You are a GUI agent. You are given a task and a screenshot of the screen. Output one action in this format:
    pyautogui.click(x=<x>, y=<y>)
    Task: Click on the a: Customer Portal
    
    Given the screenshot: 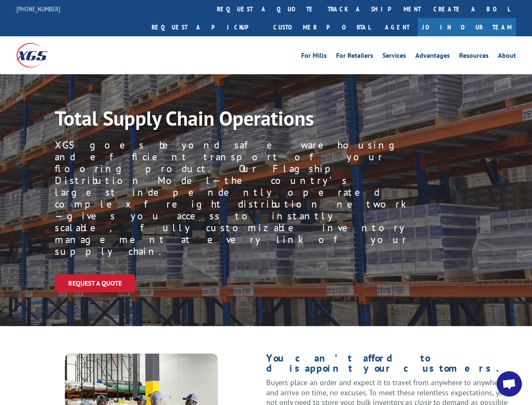 What is the action you would take?
    pyautogui.click(x=322, y=27)
    